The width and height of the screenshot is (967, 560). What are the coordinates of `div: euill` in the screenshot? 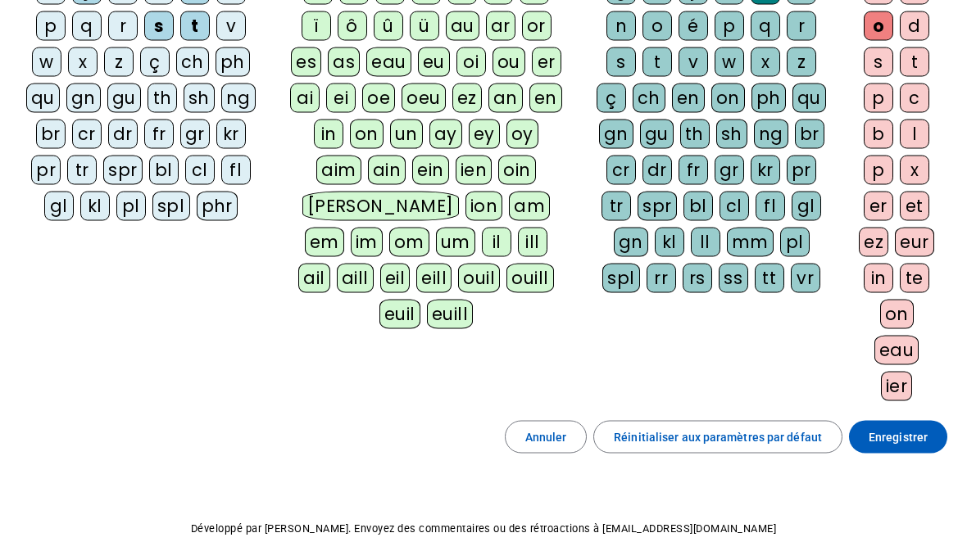 It's located at (450, 314).